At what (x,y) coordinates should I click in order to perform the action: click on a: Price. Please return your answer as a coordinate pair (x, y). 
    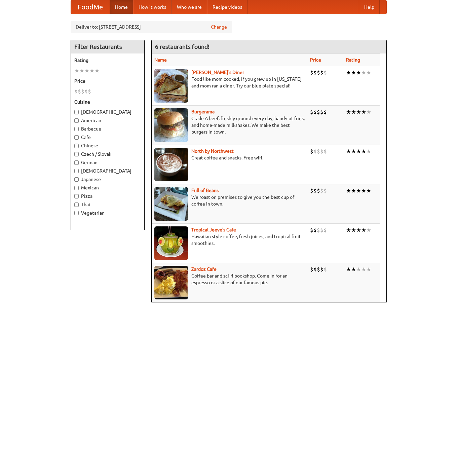
    Looking at the image, I should click on (315, 60).